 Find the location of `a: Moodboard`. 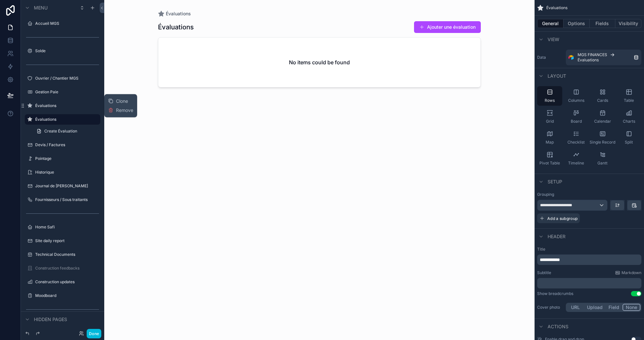

a: Moodboard is located at coordinates (66, 296).